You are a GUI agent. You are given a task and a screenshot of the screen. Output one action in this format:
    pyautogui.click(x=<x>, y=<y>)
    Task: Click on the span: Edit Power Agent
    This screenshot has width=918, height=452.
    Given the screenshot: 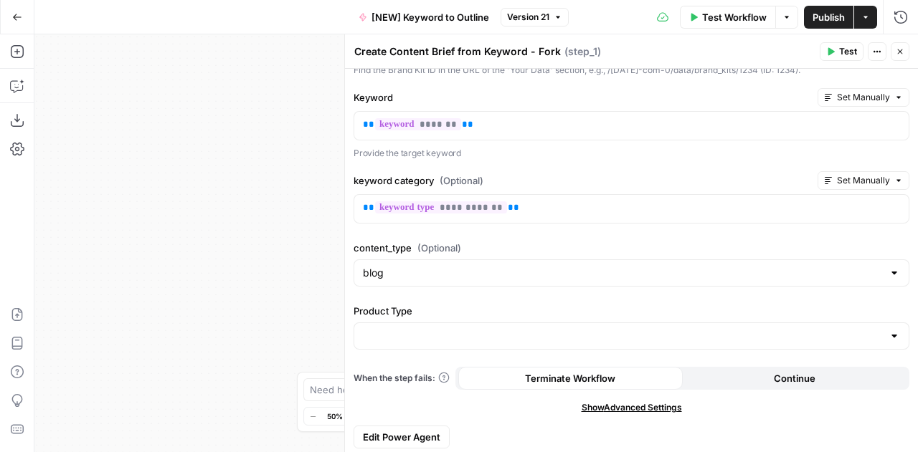 What is the action you would take?
    pyautogui.click(x=402, y=437)
    